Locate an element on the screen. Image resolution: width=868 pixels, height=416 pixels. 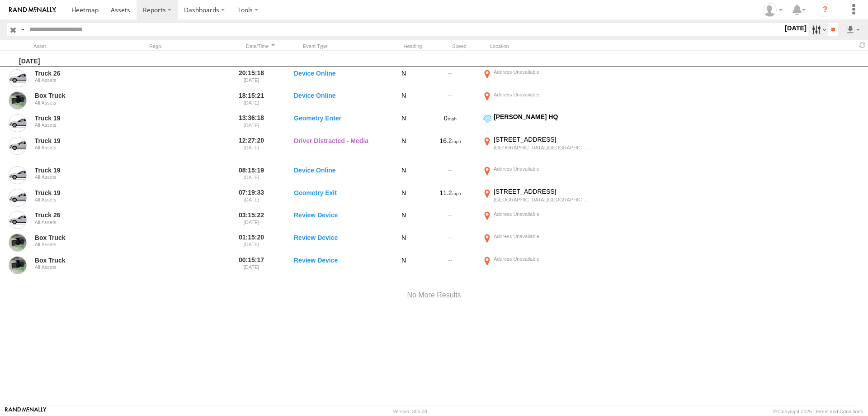
label: Export results as... is located at coordinates (853, 30).